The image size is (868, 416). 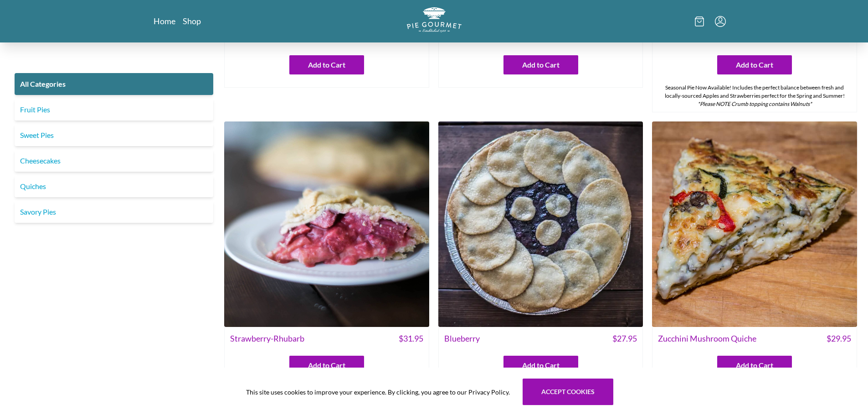 What do you see at coordinates (720, 22) in the screenshot?
I see `button: Menu` at bounding box center [720, 22].